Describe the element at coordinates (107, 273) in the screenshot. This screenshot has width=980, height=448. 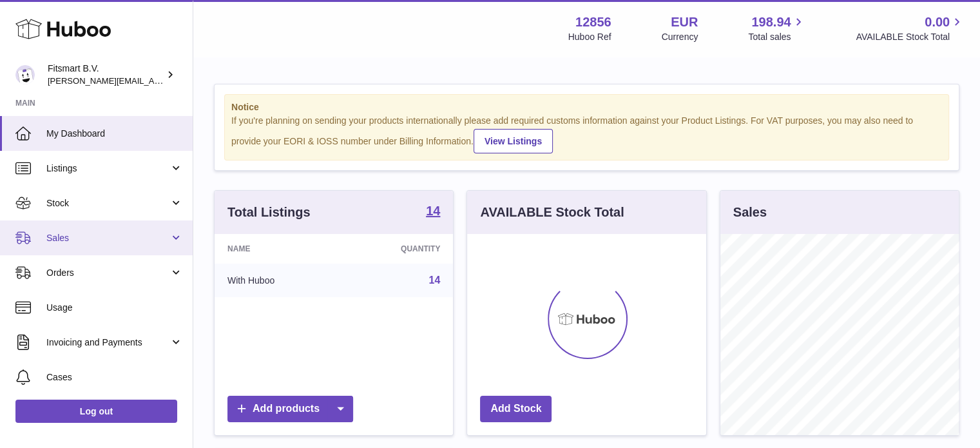
I see `span: Orders` at that location.